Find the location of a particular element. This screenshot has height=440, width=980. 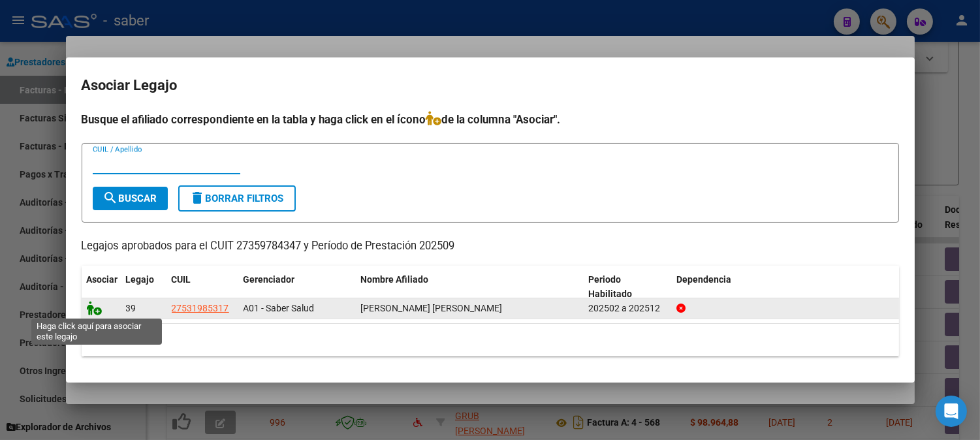

button: Buscar is located at coordinates (130, 199).